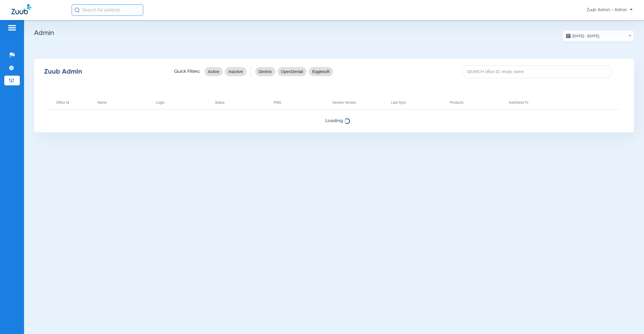 Image resolution: width=644 pixels, height=334 pixels. I want to click on span: Inactive, so click(236, 72).